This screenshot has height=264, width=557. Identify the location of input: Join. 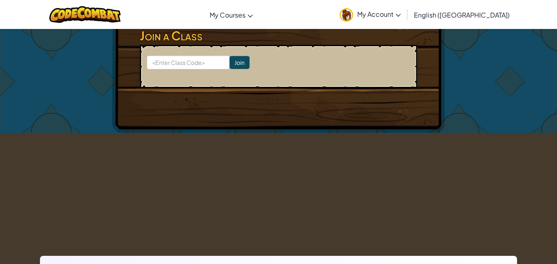
(239, 62).